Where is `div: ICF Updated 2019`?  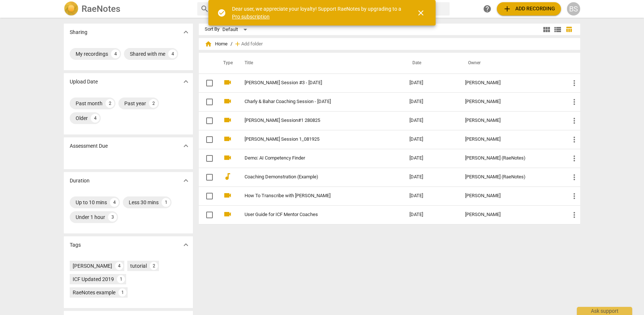
div: ICF Updated 2019 is located at coordinates (93, 279).